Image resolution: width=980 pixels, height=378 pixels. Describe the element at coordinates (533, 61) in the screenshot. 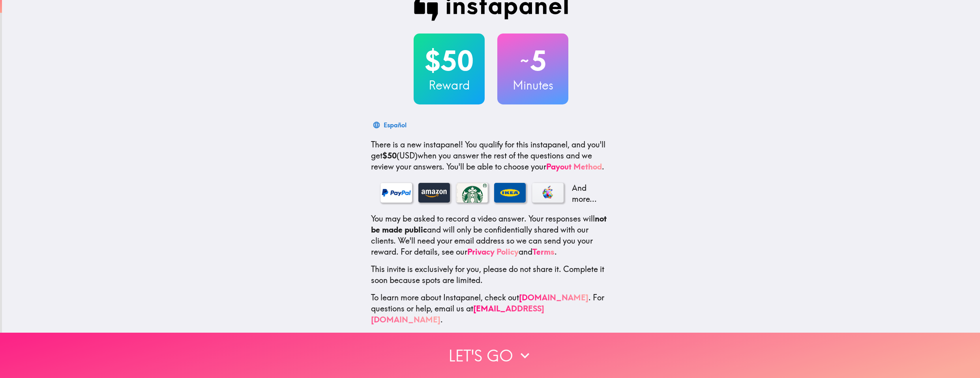

I see `h2: 5` at that location.